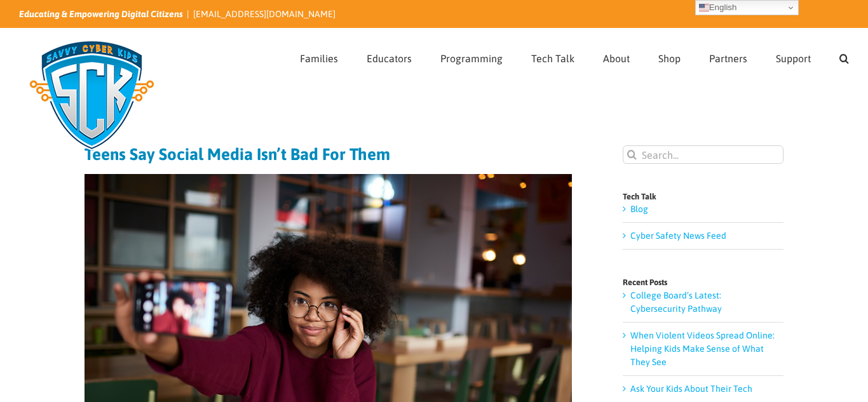  Describe the element at coordinates (319, 58) in the screenshot. I see `span: Families` at that location.